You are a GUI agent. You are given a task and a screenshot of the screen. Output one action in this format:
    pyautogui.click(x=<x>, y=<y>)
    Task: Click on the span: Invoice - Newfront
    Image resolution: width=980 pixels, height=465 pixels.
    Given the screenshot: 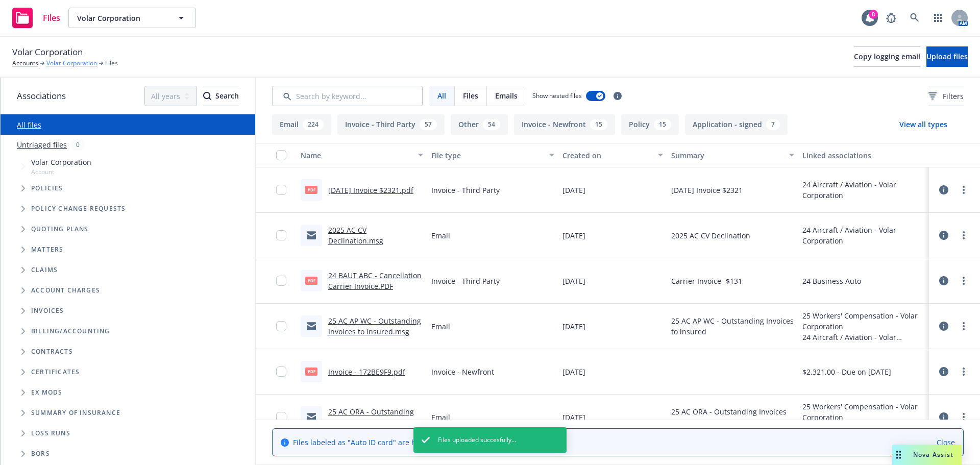 What is the action you would take?
    pyautogui.click(x=462, y=372)
    